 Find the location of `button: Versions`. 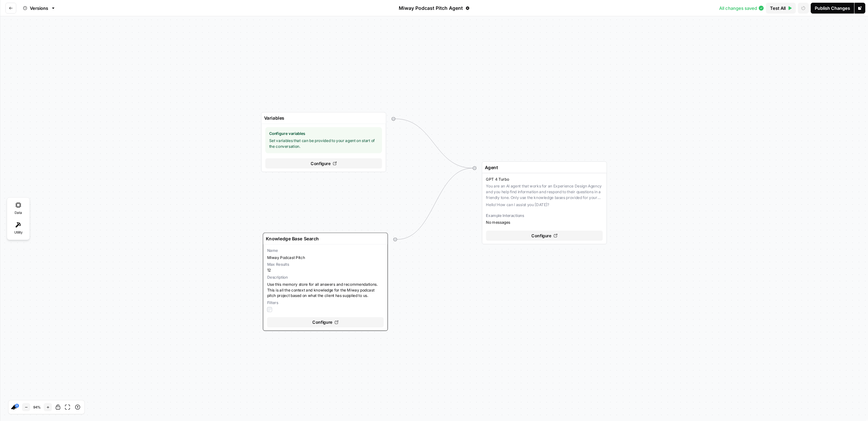

button: Versions is located at coordinates (39, 8).